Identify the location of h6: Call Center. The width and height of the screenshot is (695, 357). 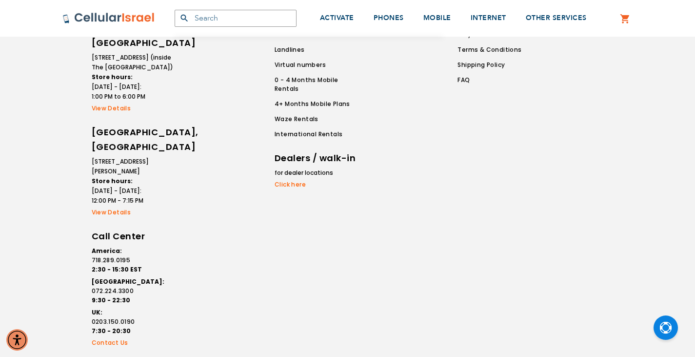
(133, 236).